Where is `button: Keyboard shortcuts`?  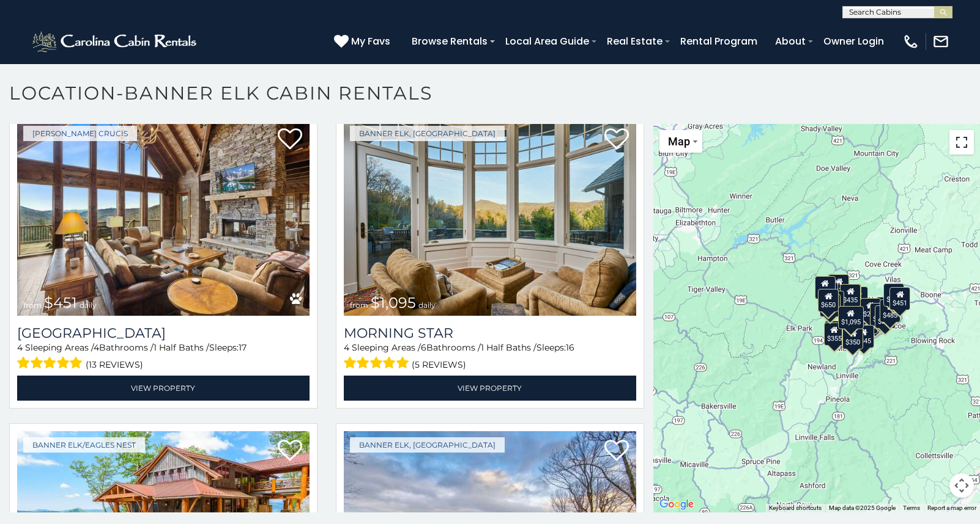
button: Keyboard shortcuts is located at coordinates (795, 508).